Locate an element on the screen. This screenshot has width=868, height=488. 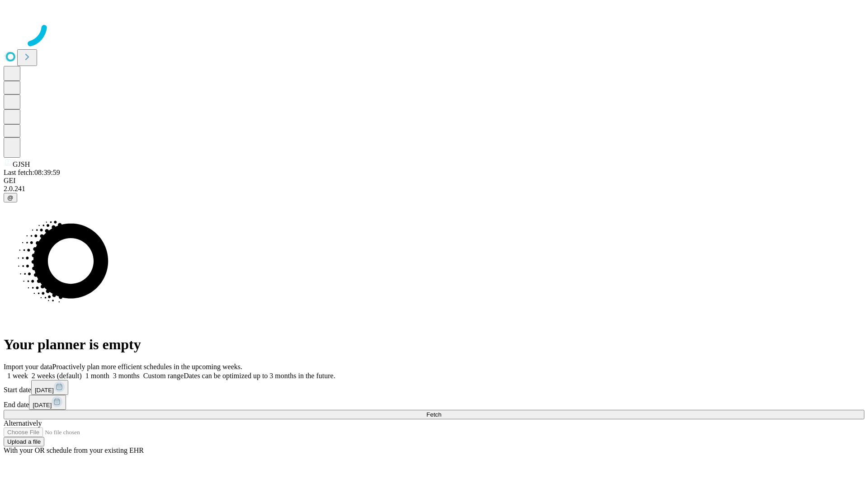
span: Dates can be optimized up to 3 months in the future. is located at coordinates (259, 375).